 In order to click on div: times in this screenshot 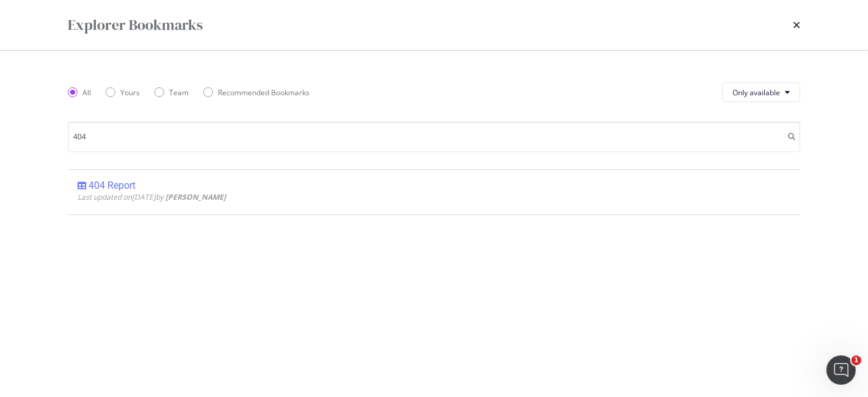, I will do `click(796, 25)`.